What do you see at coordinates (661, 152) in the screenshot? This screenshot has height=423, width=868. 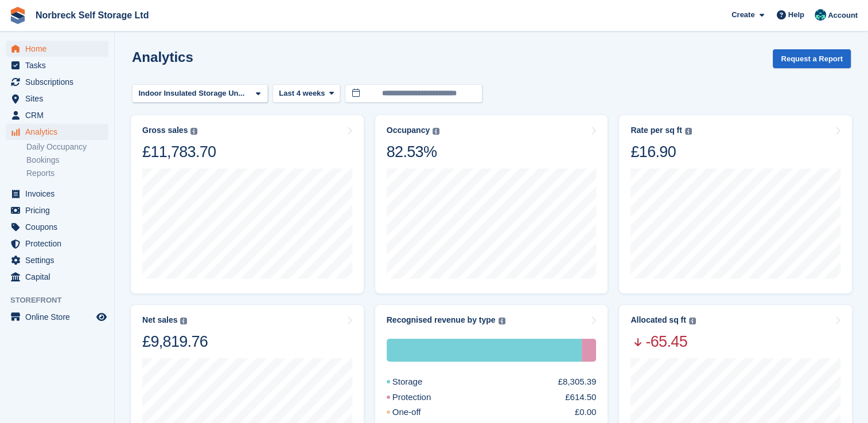 I see `div: £16.90` at bounding box center [661, 152].